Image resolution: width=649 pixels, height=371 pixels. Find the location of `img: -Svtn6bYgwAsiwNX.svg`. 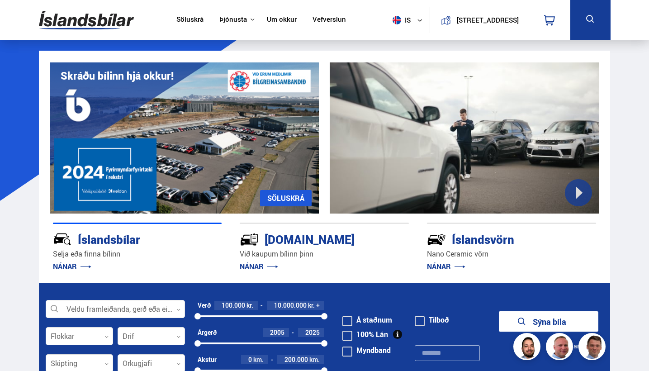

img: -Svtn6bYgwAsiwNX.svg is located at coordinates (436, 239).